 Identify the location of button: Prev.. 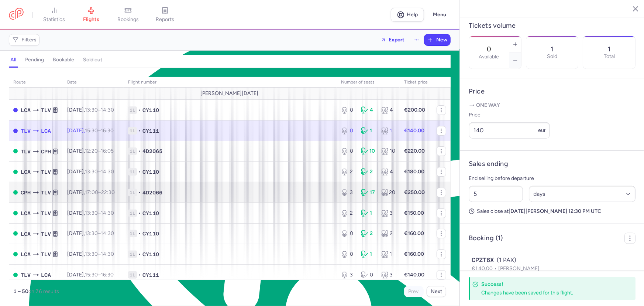
(414, 292).